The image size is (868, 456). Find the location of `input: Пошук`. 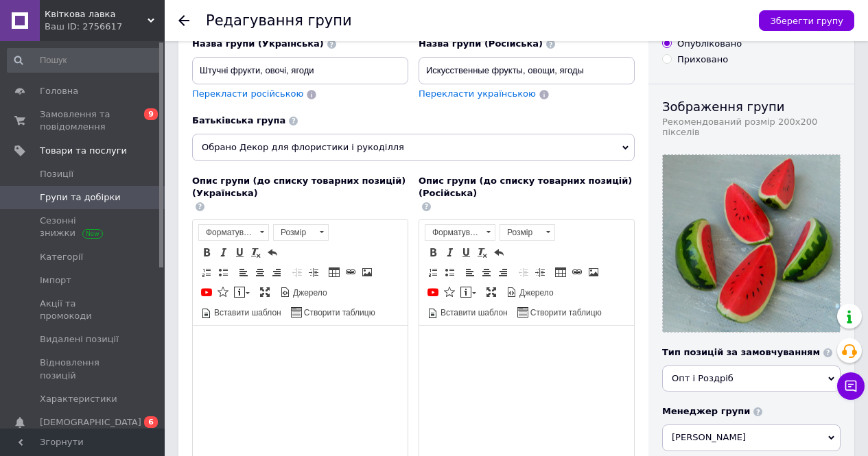

input: Пошук is located at coordinates (84, 61).